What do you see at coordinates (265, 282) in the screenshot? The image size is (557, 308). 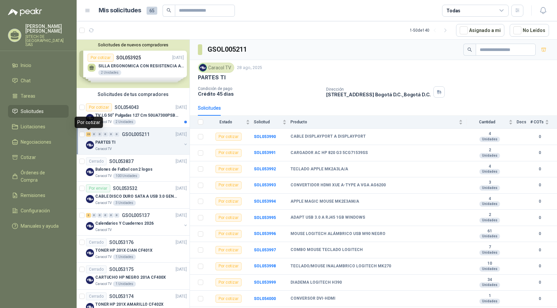 I see `a: SOL053999` at bounding box center [265, 282].